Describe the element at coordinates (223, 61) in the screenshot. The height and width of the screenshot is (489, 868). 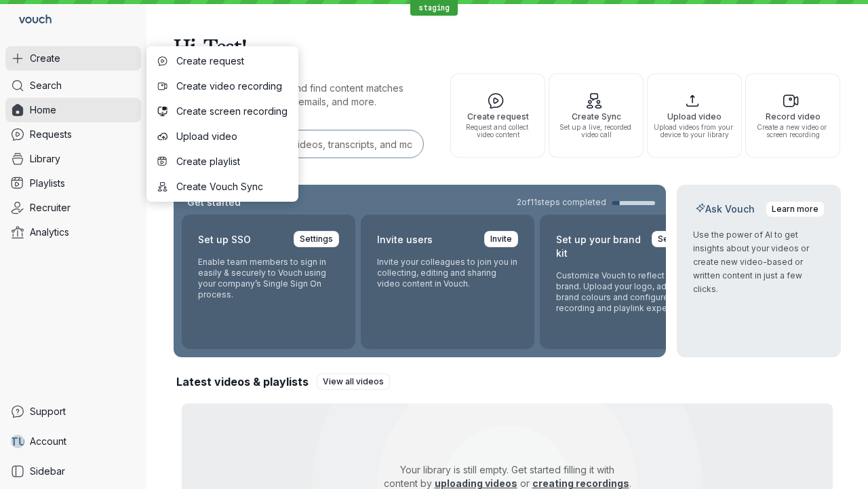
I see `button: Create request` at that location.